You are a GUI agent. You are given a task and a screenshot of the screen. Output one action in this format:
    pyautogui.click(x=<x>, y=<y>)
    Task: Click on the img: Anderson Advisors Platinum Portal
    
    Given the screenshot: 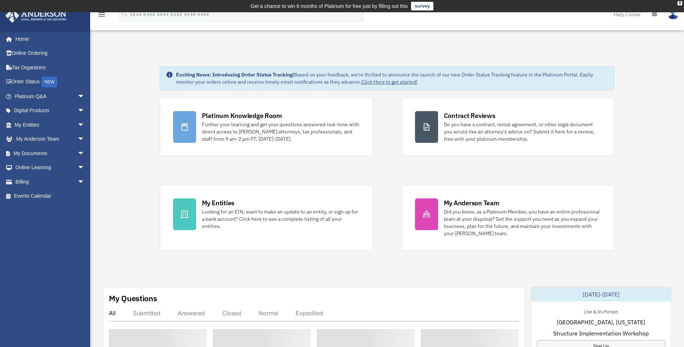 What is the action you would take?
    pyautogui.click(x=36, y=16)
    